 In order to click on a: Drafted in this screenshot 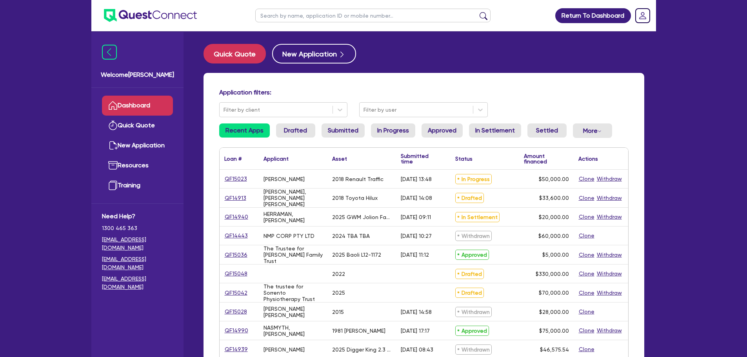, I will do `click(295, 131)`.